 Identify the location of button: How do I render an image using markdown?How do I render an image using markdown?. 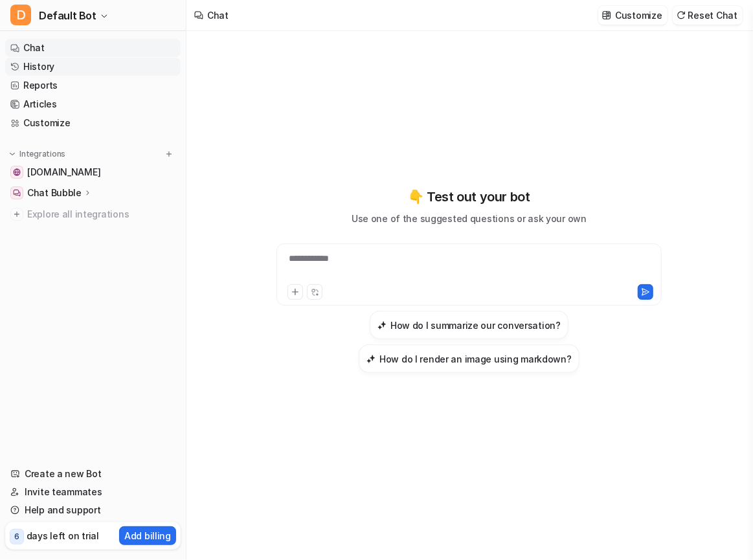
(469, 358).